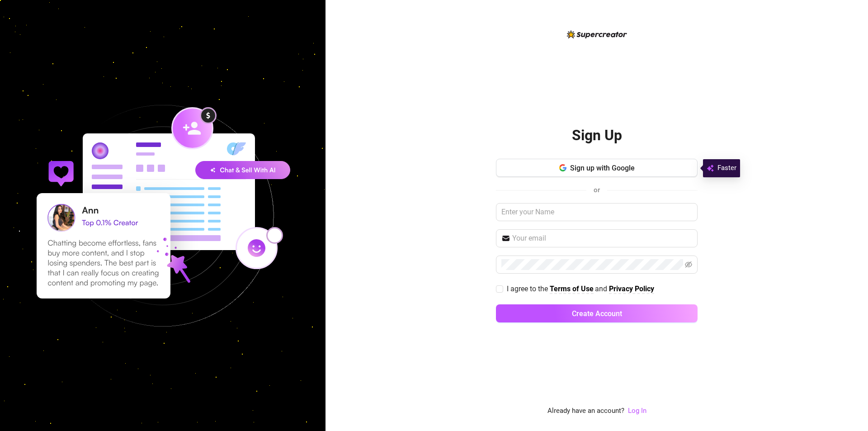 This screenshot has height=431, width=868. I want to click on img: logo-BBDzfeDw.svg, so click(596, 34).